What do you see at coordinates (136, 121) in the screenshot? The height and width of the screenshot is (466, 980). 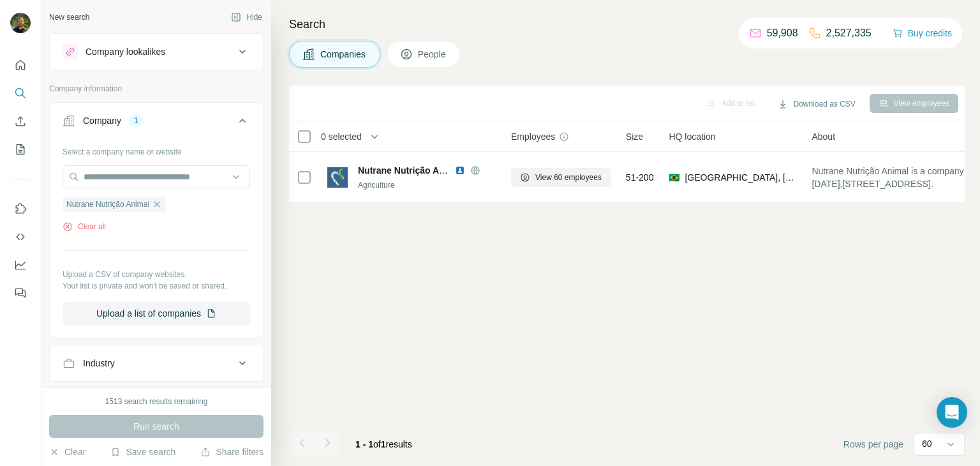 I see `div: 1` at bounding box center [136, 121].